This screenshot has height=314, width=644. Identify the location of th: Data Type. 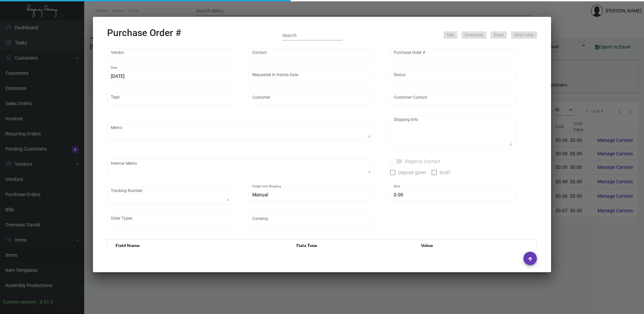
(352, 245).